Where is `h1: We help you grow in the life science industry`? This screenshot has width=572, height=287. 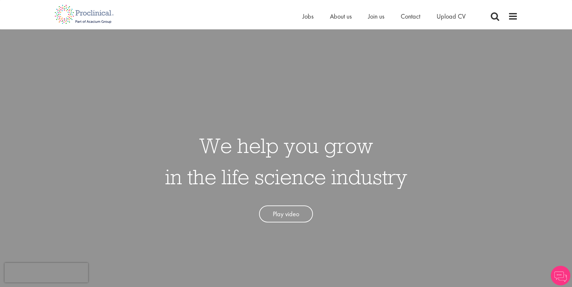 h1: We help you grow in the life science industry is located at coordinates (286, 161).